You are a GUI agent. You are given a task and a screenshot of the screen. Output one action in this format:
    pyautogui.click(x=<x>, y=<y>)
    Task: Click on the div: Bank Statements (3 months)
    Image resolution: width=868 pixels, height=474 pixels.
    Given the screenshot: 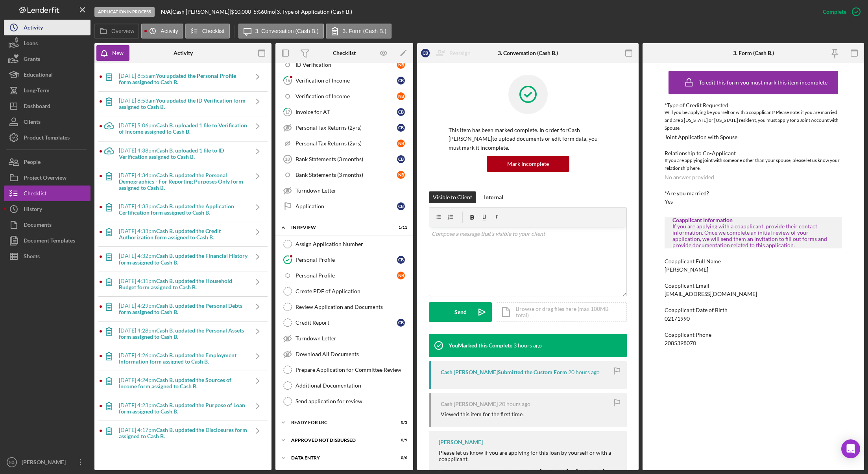 What is the action you would take?
    pyautogui.click(x=346, y=175)
    